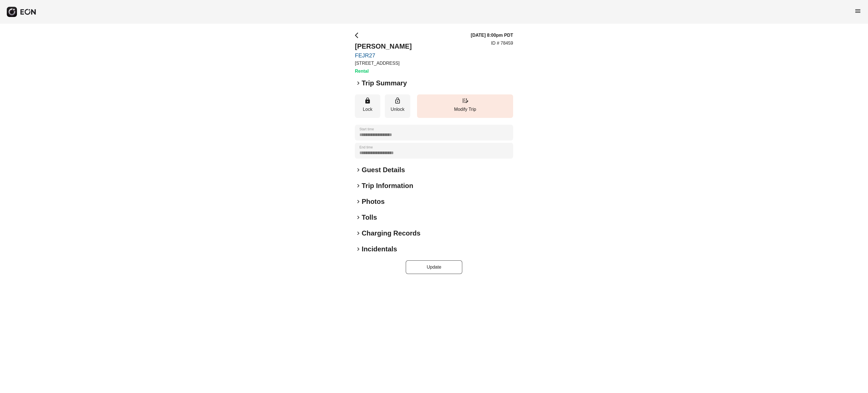  I want to click on h3: Rental, so click(383, 71).